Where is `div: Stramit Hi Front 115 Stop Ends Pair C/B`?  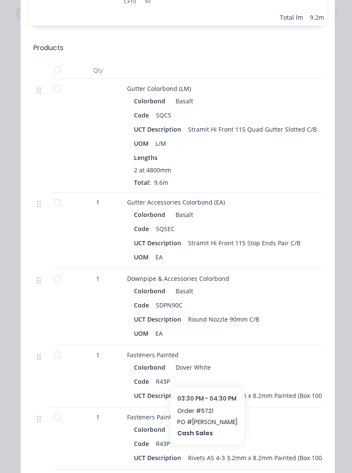 div: Stramit Hi Front 115 Stop Ends Pair C/B is located at coordinates (244, 243).